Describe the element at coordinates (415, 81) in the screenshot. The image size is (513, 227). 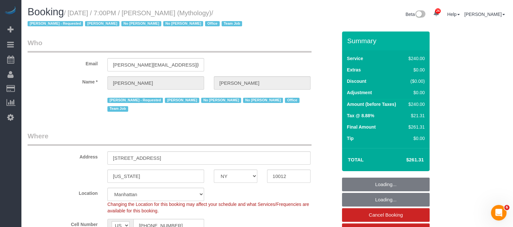
I see `div: ($0.00)` at that location.